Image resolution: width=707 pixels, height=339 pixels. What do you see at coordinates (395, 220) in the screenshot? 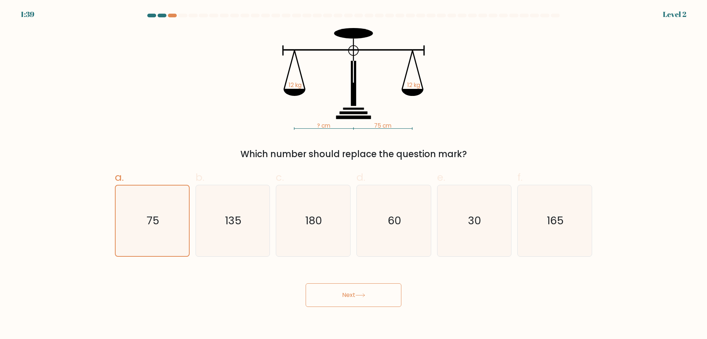
I see `text: 60` at bounding box center [395, 220].